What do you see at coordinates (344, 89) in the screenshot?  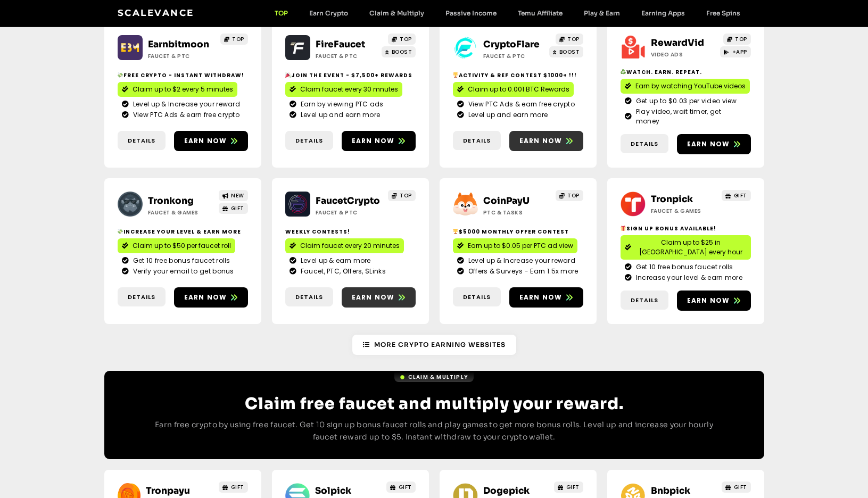 I see `a: Claim faucet every 30 mnutes` at bounding box center [344, 89].